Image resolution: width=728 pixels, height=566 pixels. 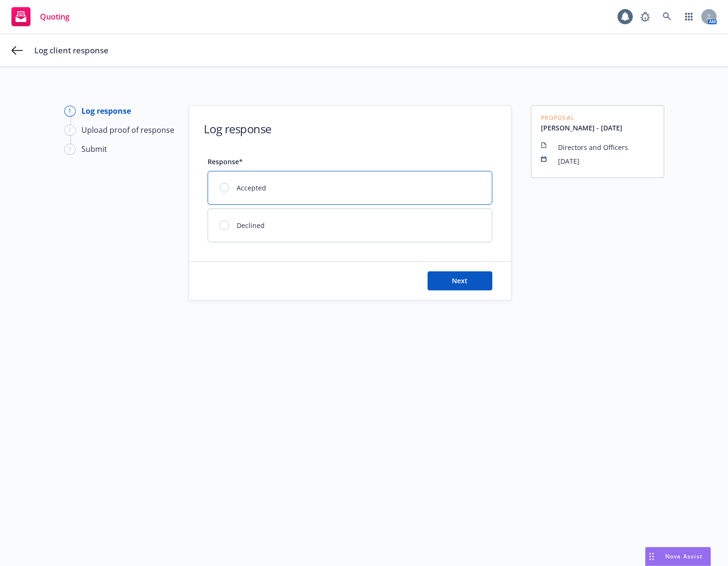 I want to click on a: Search, so click(x=667, y=17).